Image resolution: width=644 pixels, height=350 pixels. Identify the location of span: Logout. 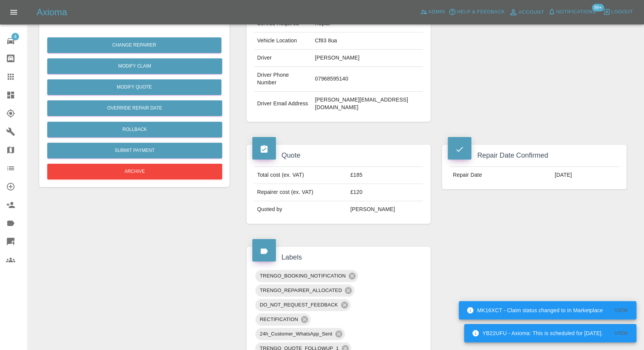
(622, 12).